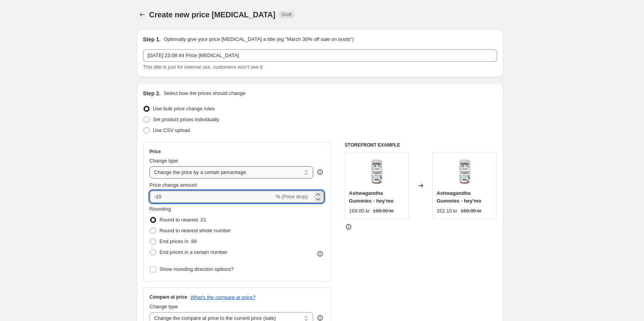 This screenshot has width=644, height=321. I want to click on div: 169.00 kr, so click(359, 211).